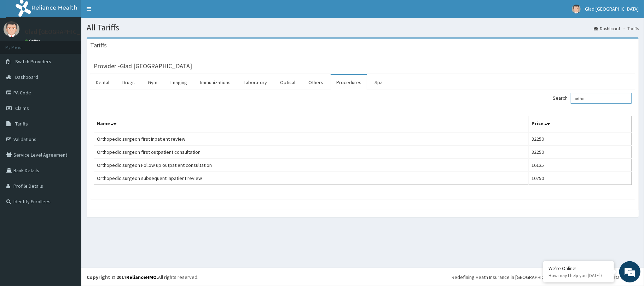  What do you see at coordinates (363, 277) in the screenshot?
I see `footer: All rights reserved.` at bounding box center [363, 277].